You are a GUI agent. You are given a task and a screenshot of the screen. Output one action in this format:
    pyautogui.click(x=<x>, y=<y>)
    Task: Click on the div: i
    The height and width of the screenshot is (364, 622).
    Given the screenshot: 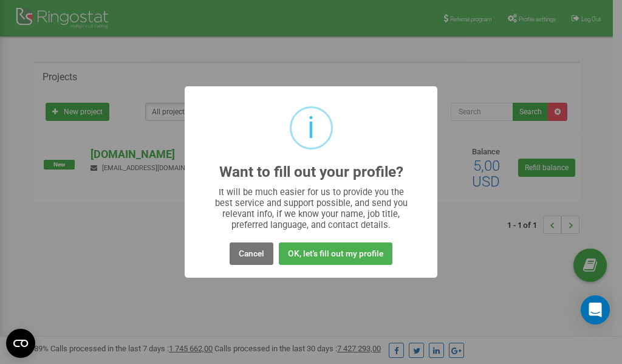 What is the action you would take?
    pyautogui.click(x=311, y=128)
    